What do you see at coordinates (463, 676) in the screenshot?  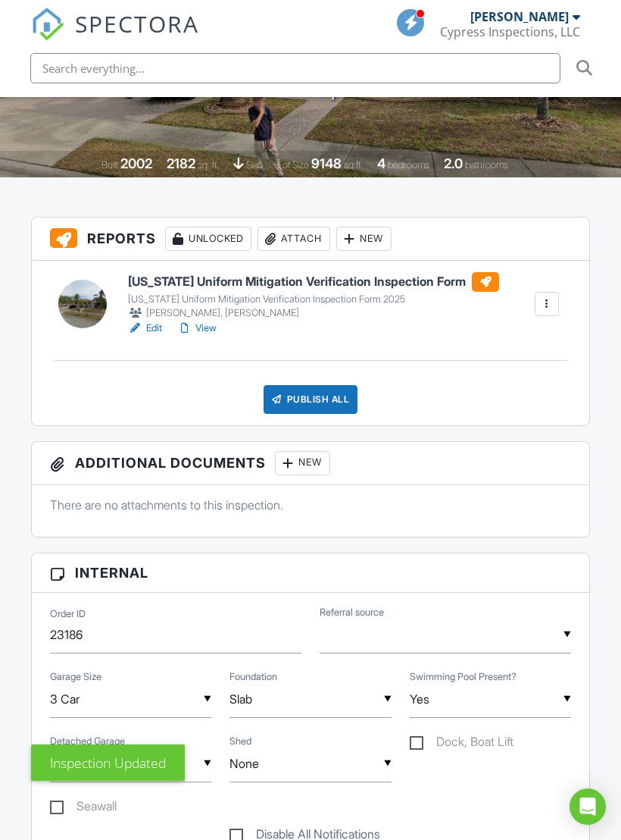 I see `label: Swimming Pool Present?` at bounding box center [463, 676].